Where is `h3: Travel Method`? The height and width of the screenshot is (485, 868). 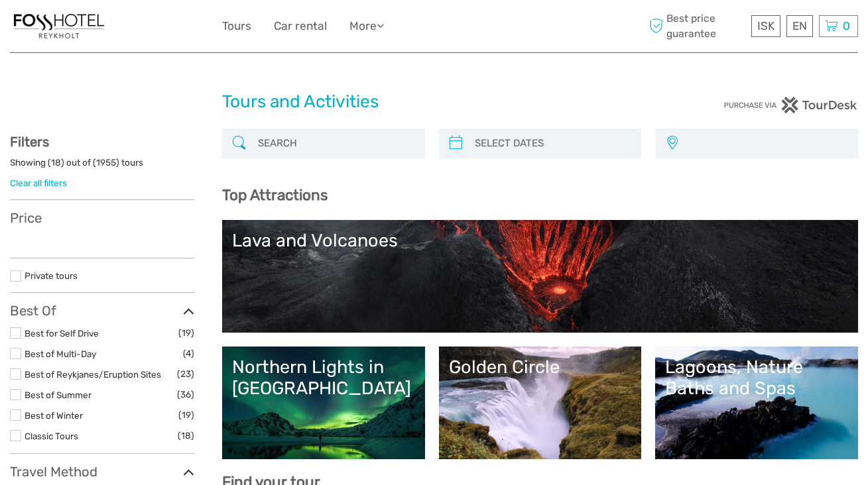 h3: Travel Method is located at coordinates (102, 472).